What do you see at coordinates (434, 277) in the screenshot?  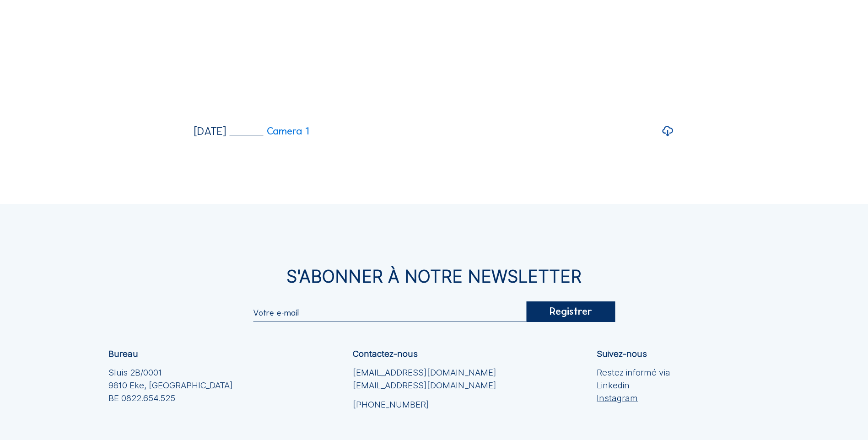 I see `div: S'Abonner à notre newsletter` at bounding box center [434, 277].